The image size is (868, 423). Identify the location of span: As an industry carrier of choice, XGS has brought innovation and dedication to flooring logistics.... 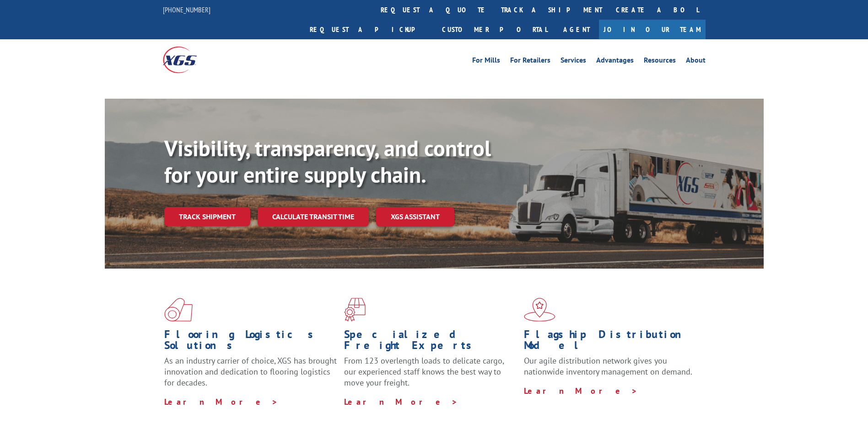
(251, 372).